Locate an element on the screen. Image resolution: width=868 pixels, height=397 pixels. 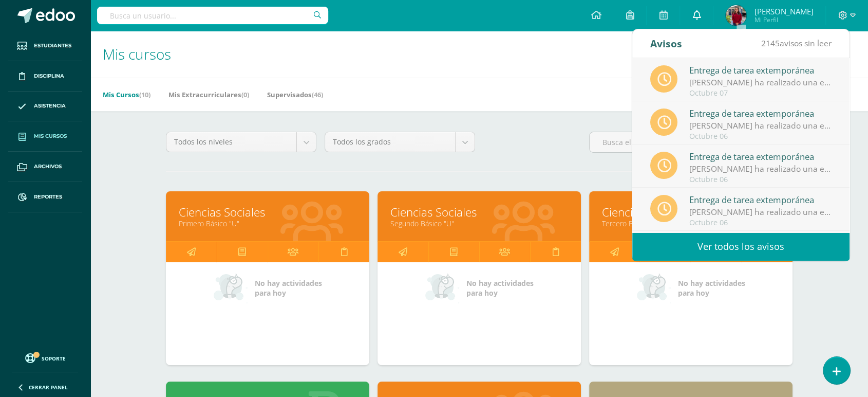
div: Octubre 07 is located at coordinates (761, 93).